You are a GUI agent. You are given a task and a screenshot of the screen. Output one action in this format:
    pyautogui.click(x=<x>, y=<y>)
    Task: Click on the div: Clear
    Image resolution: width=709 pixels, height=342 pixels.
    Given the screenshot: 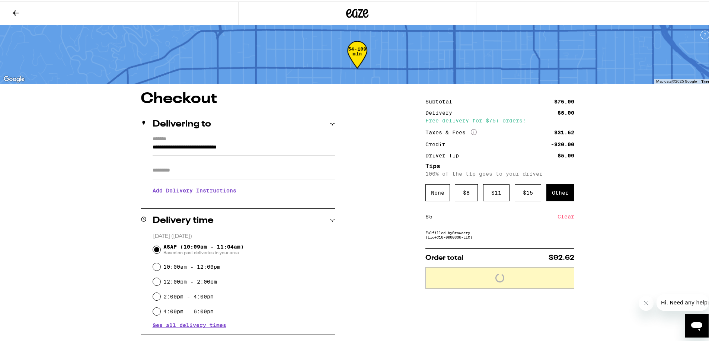 What is the action you would take?
    pyautogui.click(x=566, y=215)
    